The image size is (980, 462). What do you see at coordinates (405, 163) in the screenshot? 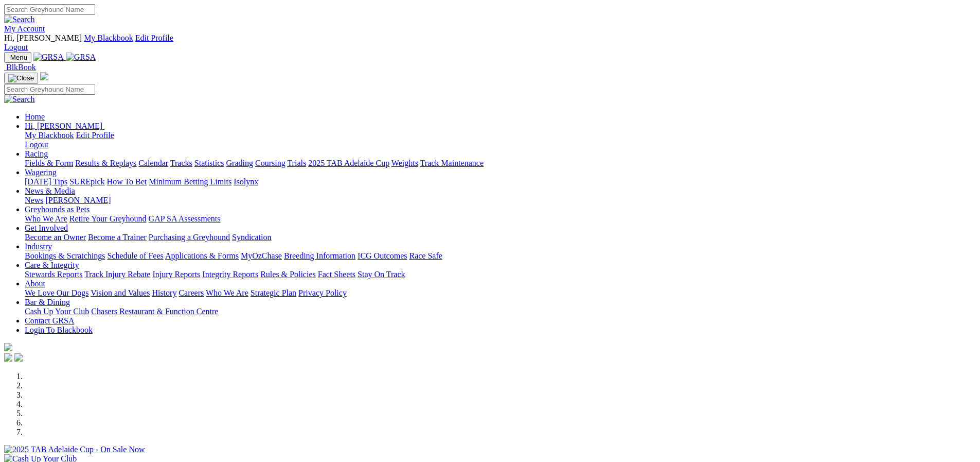
I see `a: Weights` at bounding box center [405, 163].